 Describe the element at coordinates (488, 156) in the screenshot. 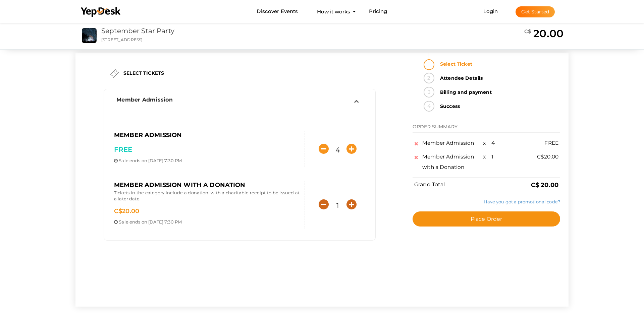

I see `span: x 1` at that location.